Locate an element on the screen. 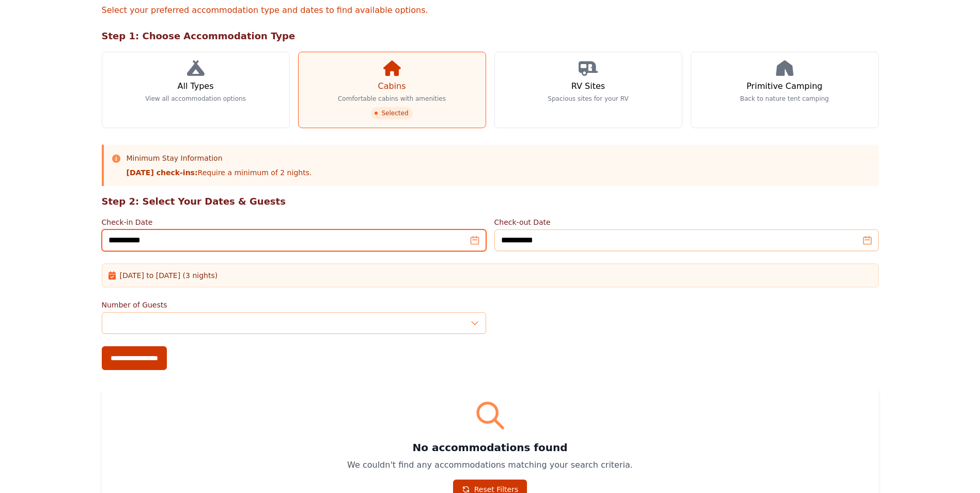  p: Require a minimum of 2 nights. is located at coordinates (219, 173).